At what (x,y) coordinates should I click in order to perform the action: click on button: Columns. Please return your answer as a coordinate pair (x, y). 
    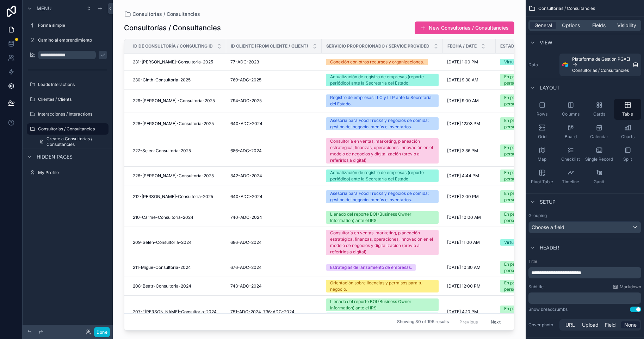
    Looking at the image, I should click on (571, 109).